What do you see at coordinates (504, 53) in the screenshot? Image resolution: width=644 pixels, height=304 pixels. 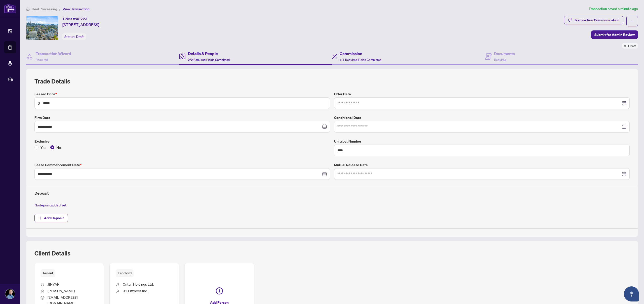 I see `h4: Documents` at bounding box center [504, 53].